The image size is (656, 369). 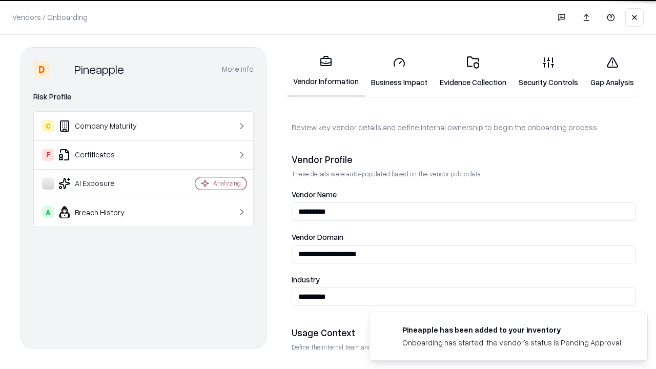 What do you see at coordinates (326, 72) in the screenshot?
I see `a: Vendor Information` at bounding box center [326, 72].